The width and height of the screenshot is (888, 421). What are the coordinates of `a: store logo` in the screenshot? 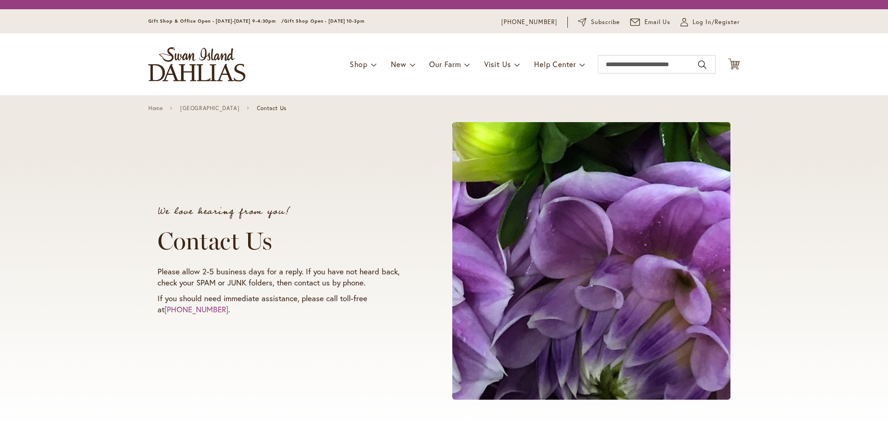 It's located at (197, 64).